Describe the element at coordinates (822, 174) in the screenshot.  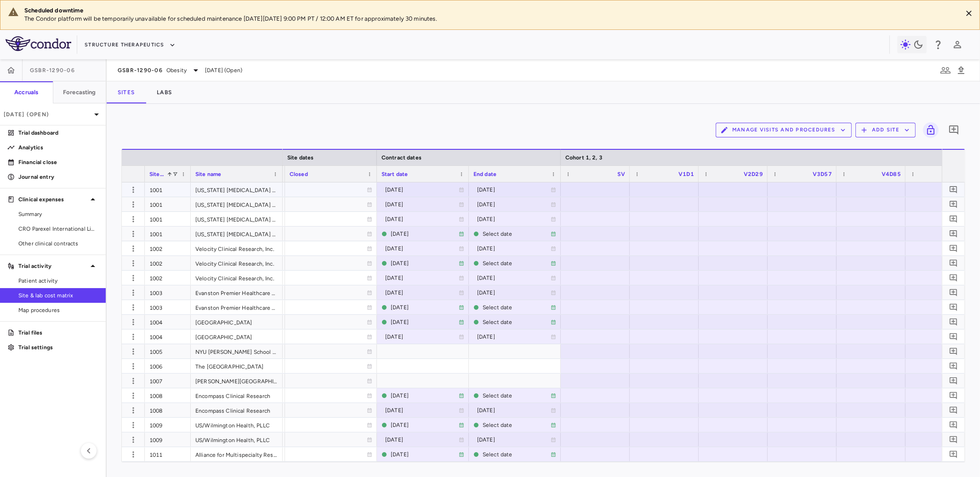
I see `span: V3D57` at that location.